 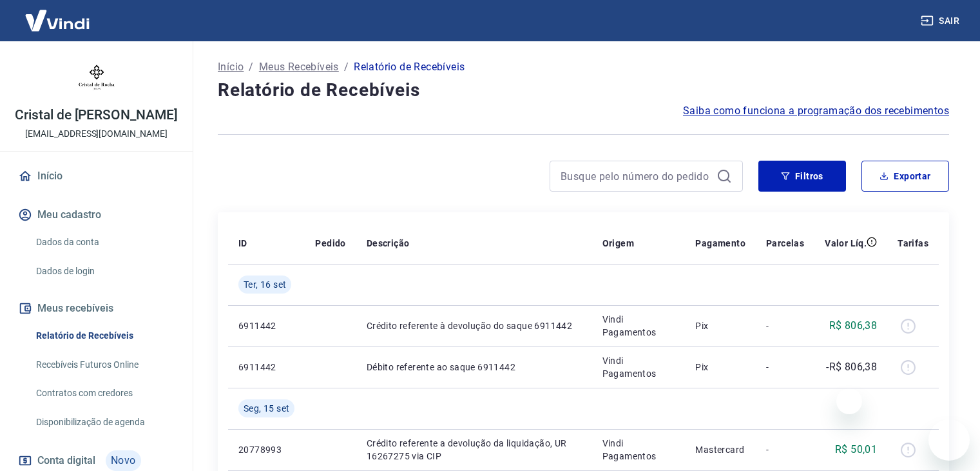 What do you see at coordinates (584, 91) in the screenshot?
I see `h4: Relatório de Recebíveis` at bounding box center [584, 91].